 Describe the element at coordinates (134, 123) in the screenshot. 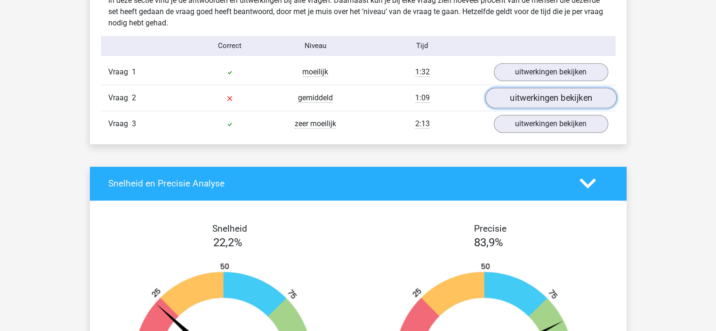

I see `span: 3` at that location.